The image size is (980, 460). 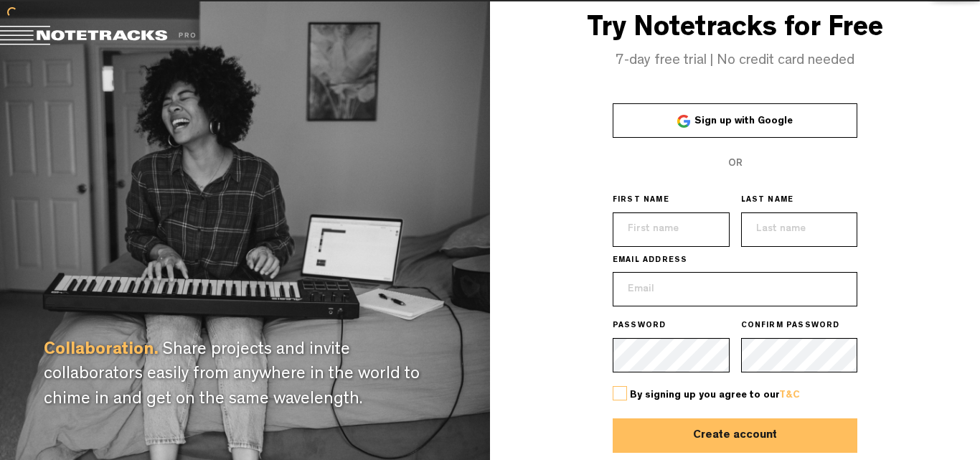 What do you see at coordinates (232, 375) in the screenshot?
I see `span: Share projects and invite collaborators easily from anywhere in the world to chime in and get on ...` at bounding box center [232, 375].